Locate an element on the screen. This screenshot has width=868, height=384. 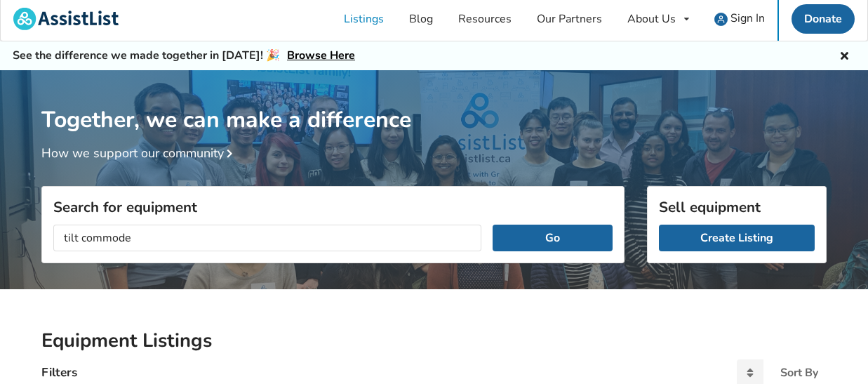
a: Browse Here is located at coordinates (320, 56).